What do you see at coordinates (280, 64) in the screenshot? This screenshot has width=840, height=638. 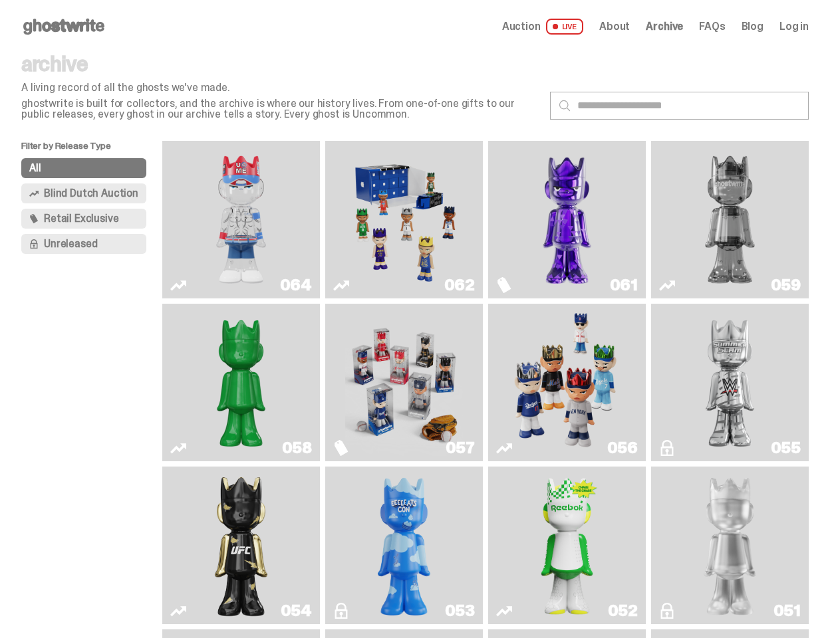 I see `p: archive` at bounding box center [280, 64].